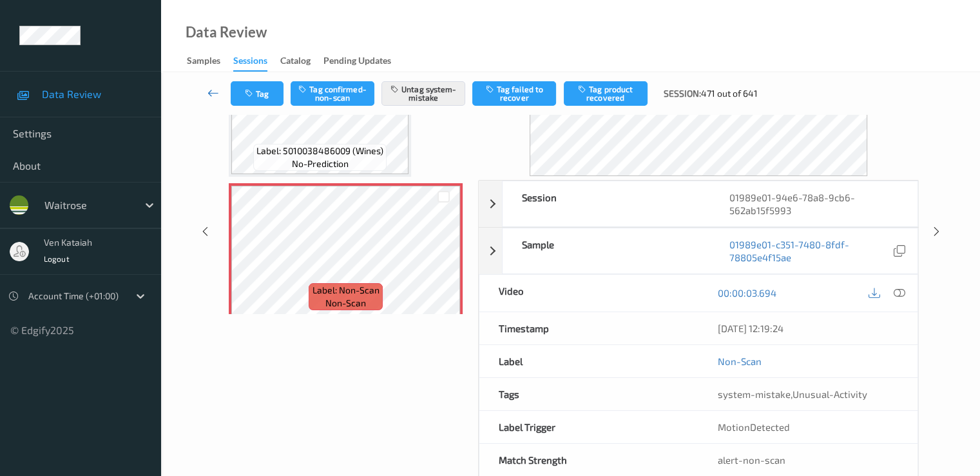 The width and height of the screenshot is (980, 476). I want to click on div: MotionDetected, so click(808, 427).